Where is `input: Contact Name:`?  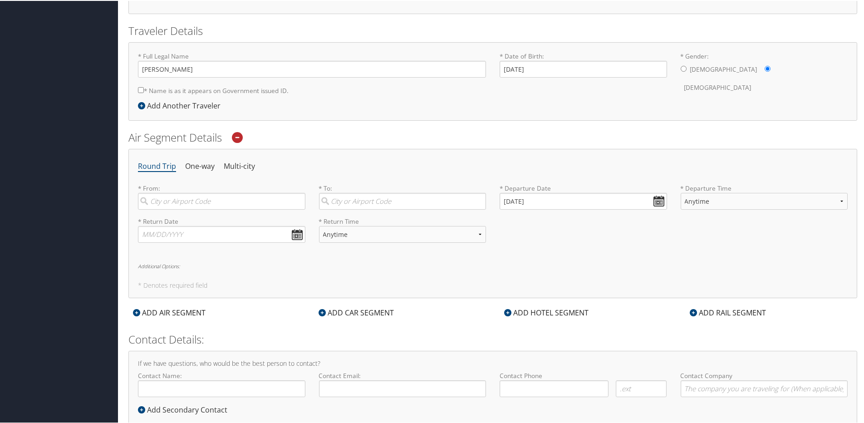
input: Contact Name: is located at coordinates (221, 387).